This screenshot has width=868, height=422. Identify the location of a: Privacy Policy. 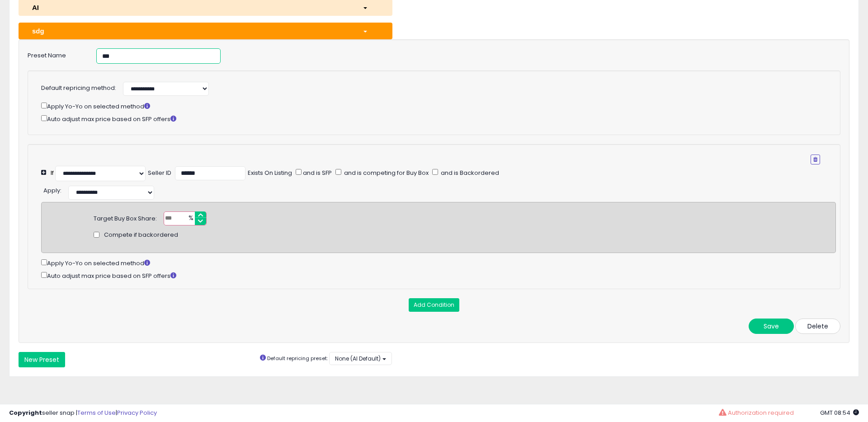
(137, 413).